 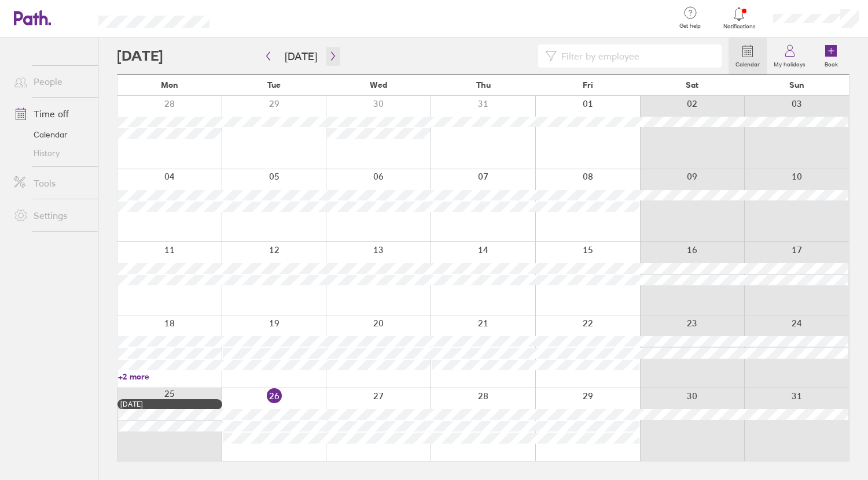 I want to click on a: History, so click(x=51, y=153).